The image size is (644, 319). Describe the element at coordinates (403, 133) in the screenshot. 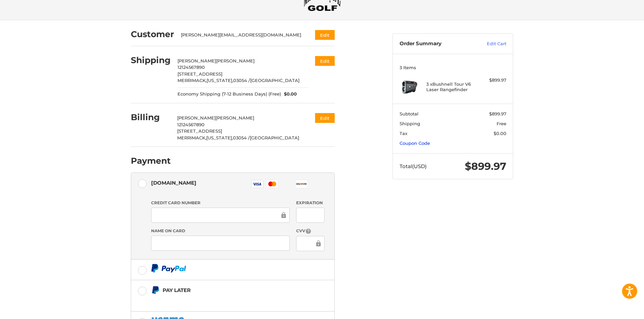

I see `span: Tax` at that location.